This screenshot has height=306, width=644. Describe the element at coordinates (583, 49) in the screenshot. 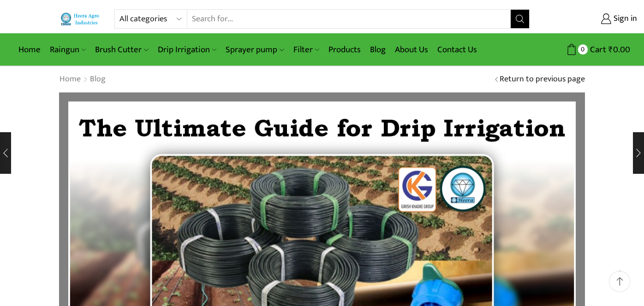

I see `span: 0` at that location.